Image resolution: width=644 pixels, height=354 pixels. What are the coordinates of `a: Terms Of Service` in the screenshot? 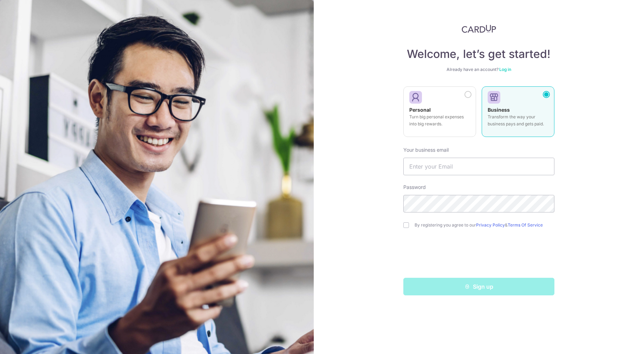 It's located at (526, 225).